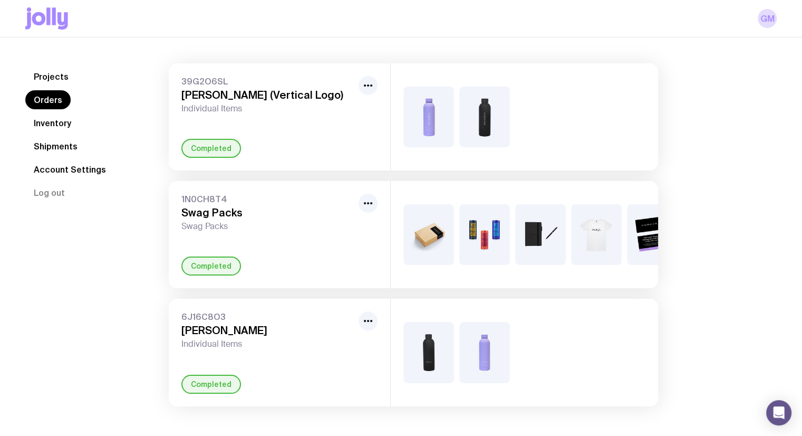 The image size is (802, 436). Describe the element at coordinates (51, 76) in the screenshot. I see `a: Projects` at that location.